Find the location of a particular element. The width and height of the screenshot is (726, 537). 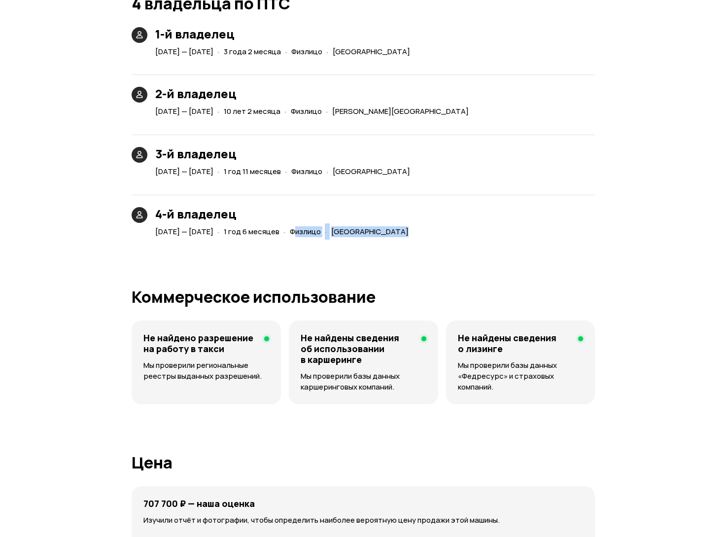

span: 3 года 2 месяца is located at coordinates (252, 51).